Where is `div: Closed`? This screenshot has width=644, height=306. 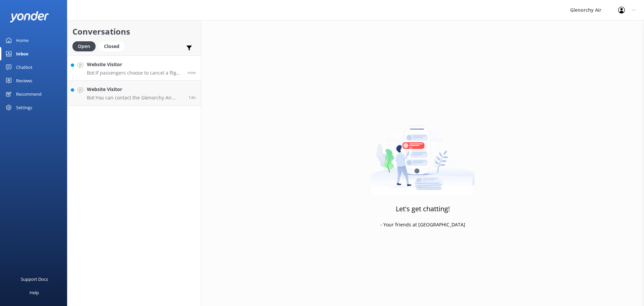 div: Closed is located at coordinates (112, 47).